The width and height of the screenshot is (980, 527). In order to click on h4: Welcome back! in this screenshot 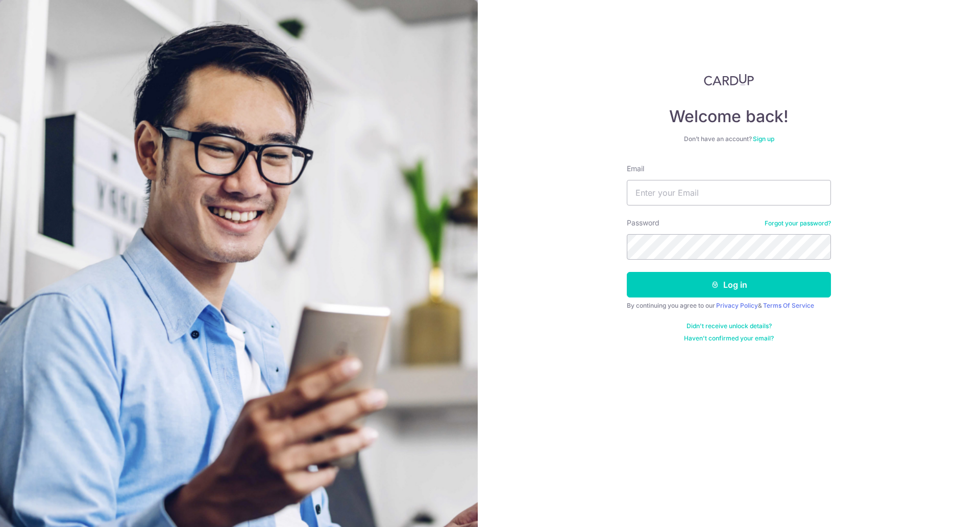, I will do `click(729, 116)`.